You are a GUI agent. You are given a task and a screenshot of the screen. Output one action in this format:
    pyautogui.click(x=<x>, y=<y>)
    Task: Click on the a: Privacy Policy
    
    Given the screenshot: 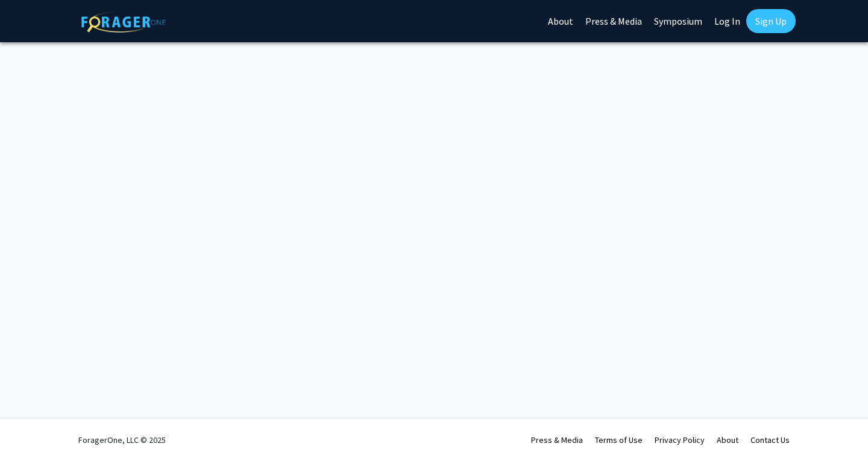 What is the action you would take?
    pyautogui.click(x=679, y=440)
    